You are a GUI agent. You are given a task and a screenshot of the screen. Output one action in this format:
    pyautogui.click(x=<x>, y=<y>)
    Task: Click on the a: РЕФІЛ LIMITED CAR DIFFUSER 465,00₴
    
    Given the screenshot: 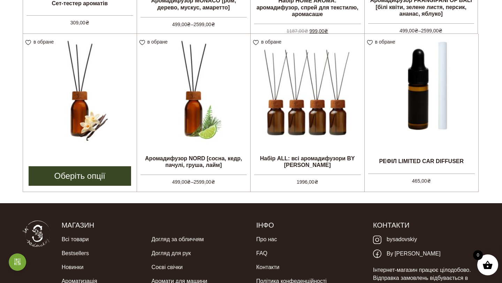 What is the action you would take?
    pyautogui.click(x=422, y=109)
    